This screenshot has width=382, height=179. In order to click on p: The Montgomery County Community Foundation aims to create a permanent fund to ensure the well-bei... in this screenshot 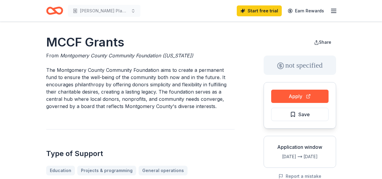, I will do `click(140, 88)`.